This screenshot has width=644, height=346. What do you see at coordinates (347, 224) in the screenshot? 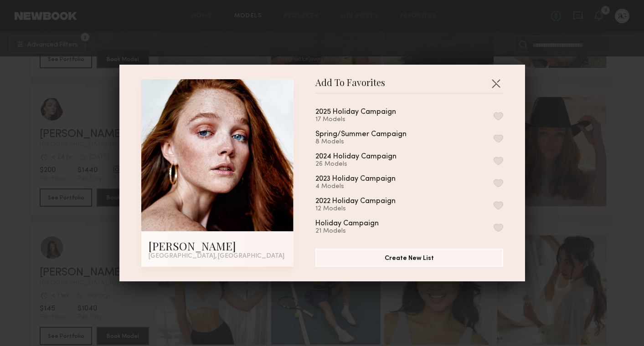
I see `div: Holiday Campaign` at bounding box center [347, 224].